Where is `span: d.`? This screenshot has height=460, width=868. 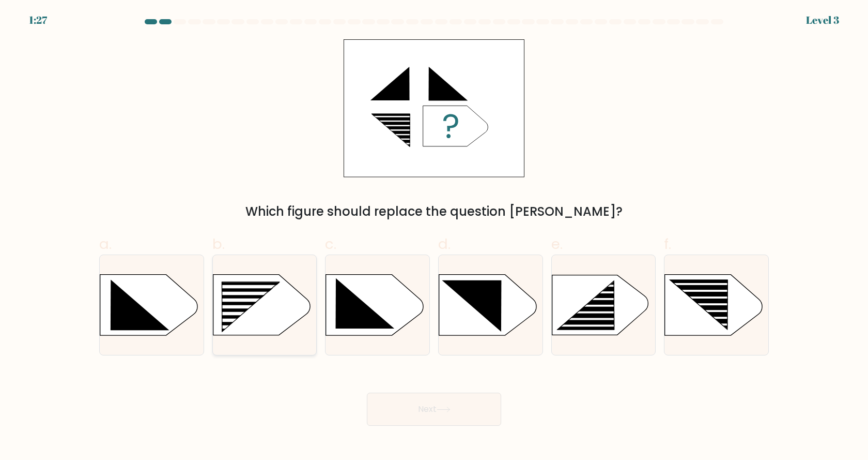 span: d. is located at coordinates (445, 243).